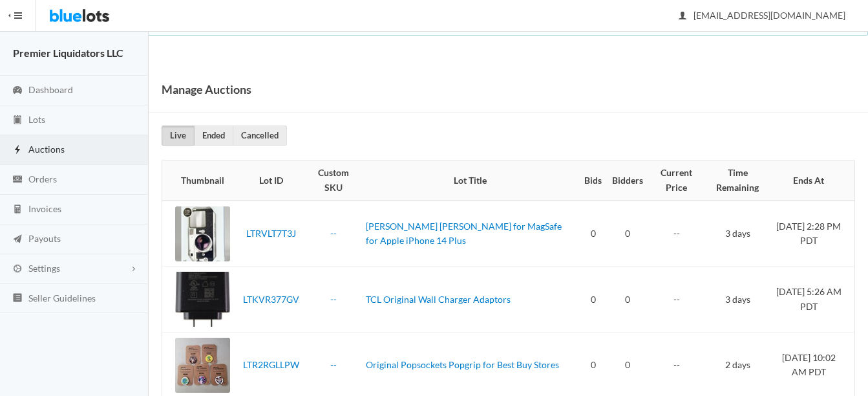 Image resolution: width=868 pixels, height=396 pixels. I want to click on a: LTRVLT7T3J, so click(271, 233).